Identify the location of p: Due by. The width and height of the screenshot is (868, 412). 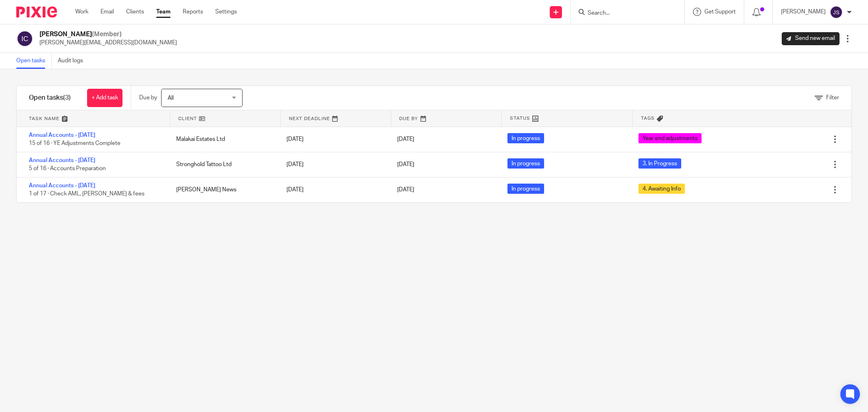
(148, 98).